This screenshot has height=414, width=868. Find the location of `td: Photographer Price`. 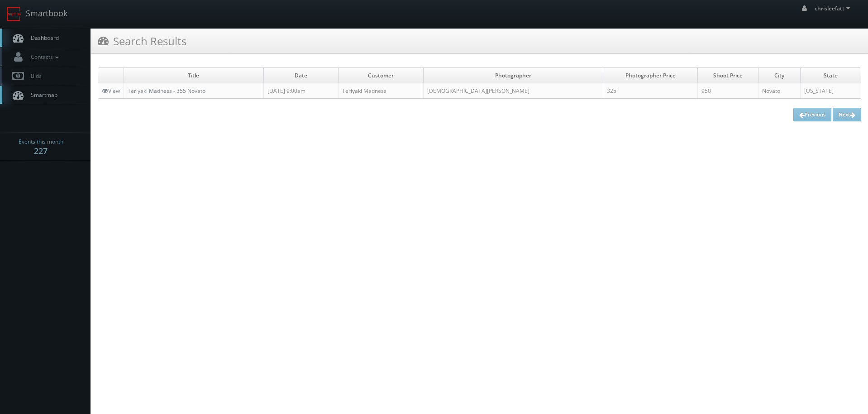

td: Photographer Price is located at coordinates (650, 76).